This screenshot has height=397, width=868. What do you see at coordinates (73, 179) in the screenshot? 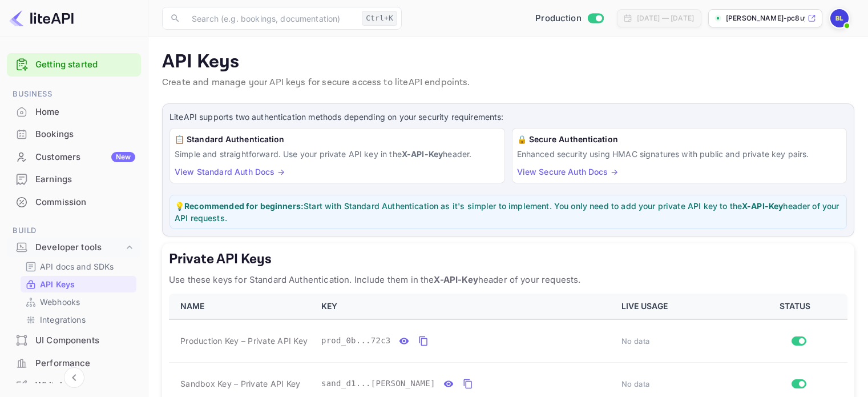
I see `a: Earnings` at bounding box center [73, 179].